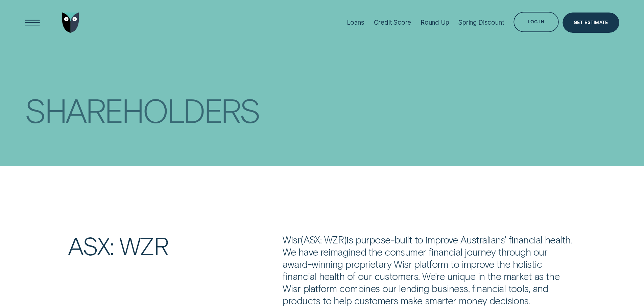  What do you see at coordinates (392, 22) in the screenshot?
I see `div: Credit Score` at bounding box center [392, 22].